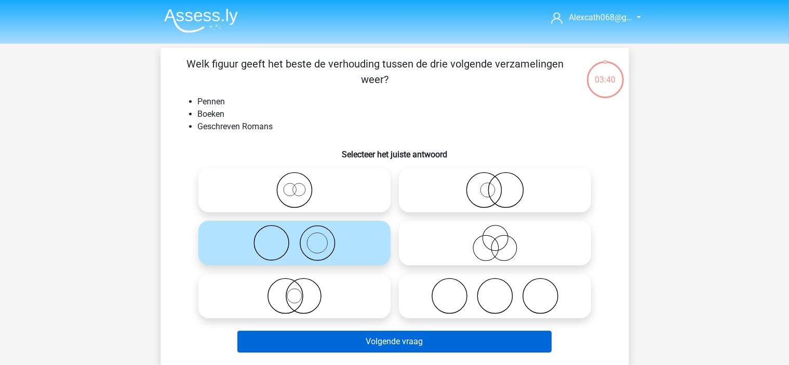 The height and width of the screenshot is (365, 789). What do you see at coordinates (590, 18) in the screenshot?
I see `a: Alexcath068@g…` at bounding box center [590, 18].